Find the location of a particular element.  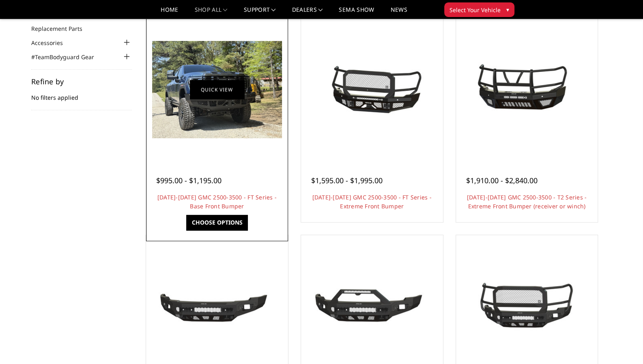

span: $995.00 - $1,195.00 is located at coordinates (189, 180).